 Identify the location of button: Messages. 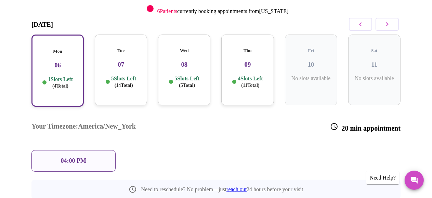
(414, 180).